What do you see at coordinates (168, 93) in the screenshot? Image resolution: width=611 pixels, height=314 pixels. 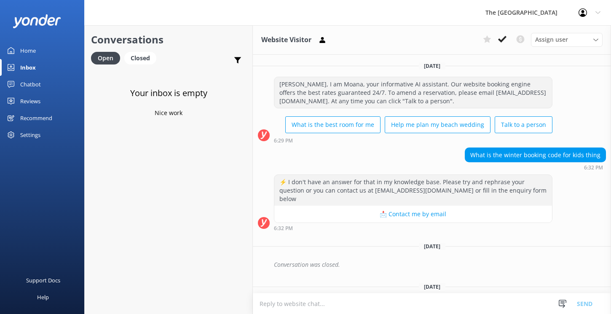 I see `h3: Your inbox is empty` at bounding box center [168, 93].